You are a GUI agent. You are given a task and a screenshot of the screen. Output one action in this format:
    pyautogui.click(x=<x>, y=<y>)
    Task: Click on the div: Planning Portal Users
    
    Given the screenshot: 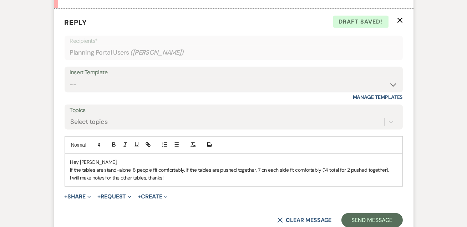 What is the action you would take?
    pyautogui.click(x=234, y=52)
    